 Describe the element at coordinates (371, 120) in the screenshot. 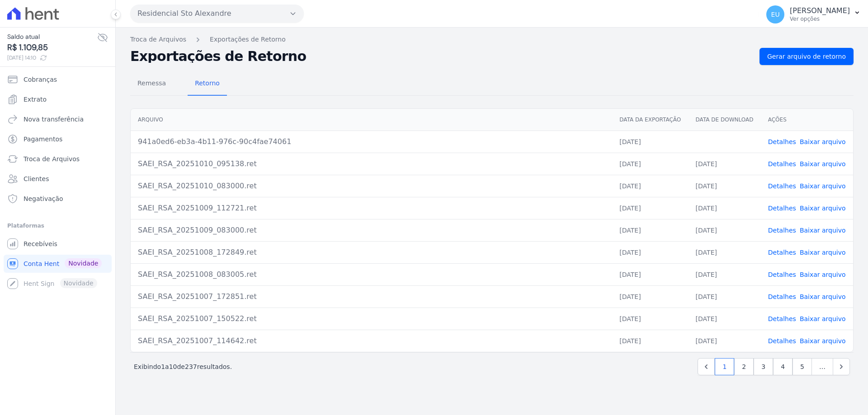

I see `th: Arquivo` at that location.